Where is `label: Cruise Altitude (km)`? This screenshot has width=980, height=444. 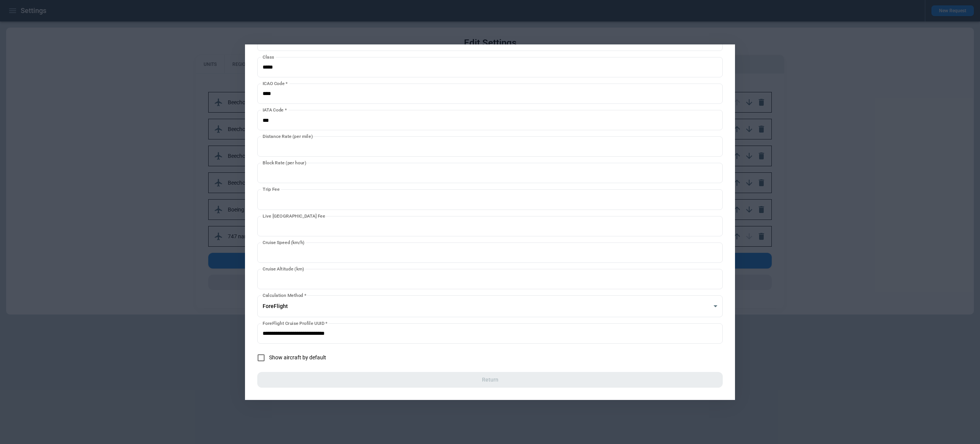 label: Cruise Altitude (km) is located at coordinates (283, 269).